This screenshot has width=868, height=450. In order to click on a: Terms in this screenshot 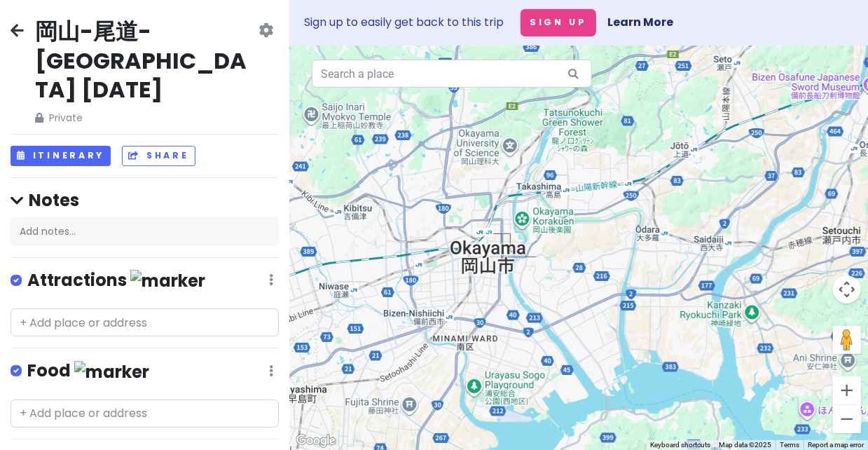, I will do `click(790, 445)`.